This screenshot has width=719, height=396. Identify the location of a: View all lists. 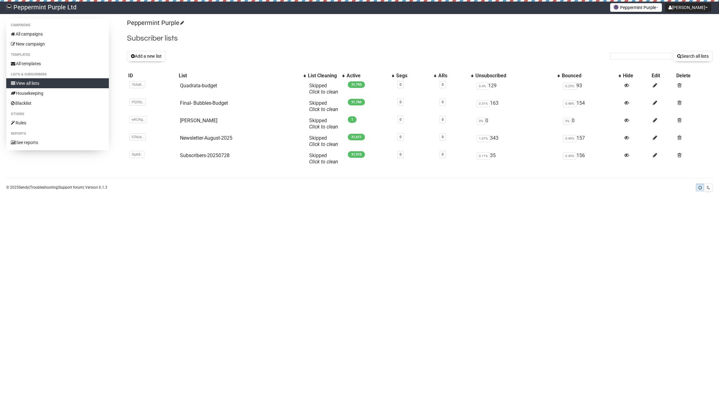
(57, 83).